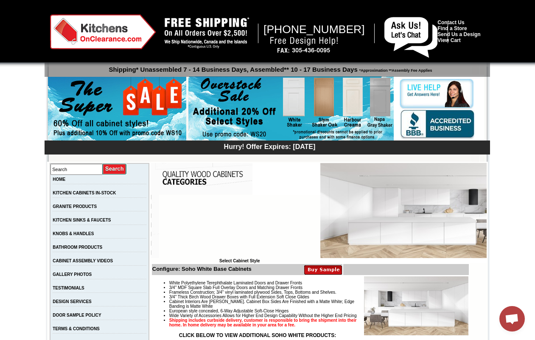 Image resolution: width=535 pixels, height=340 pixels. I want to click on img: Product Image, so click(416, 305).